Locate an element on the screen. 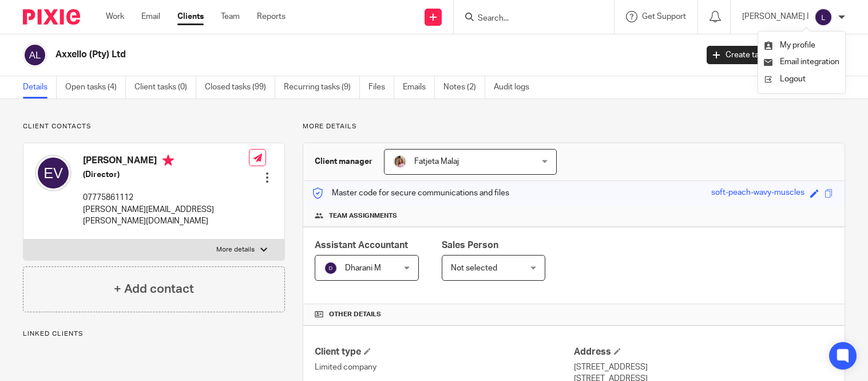  a: My profile is located at coordinates (790, 45).